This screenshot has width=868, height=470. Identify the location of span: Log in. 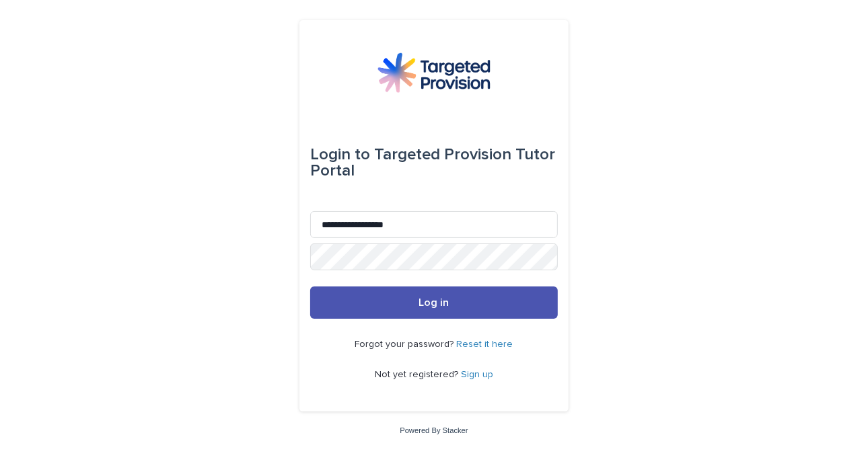
(434, 303).